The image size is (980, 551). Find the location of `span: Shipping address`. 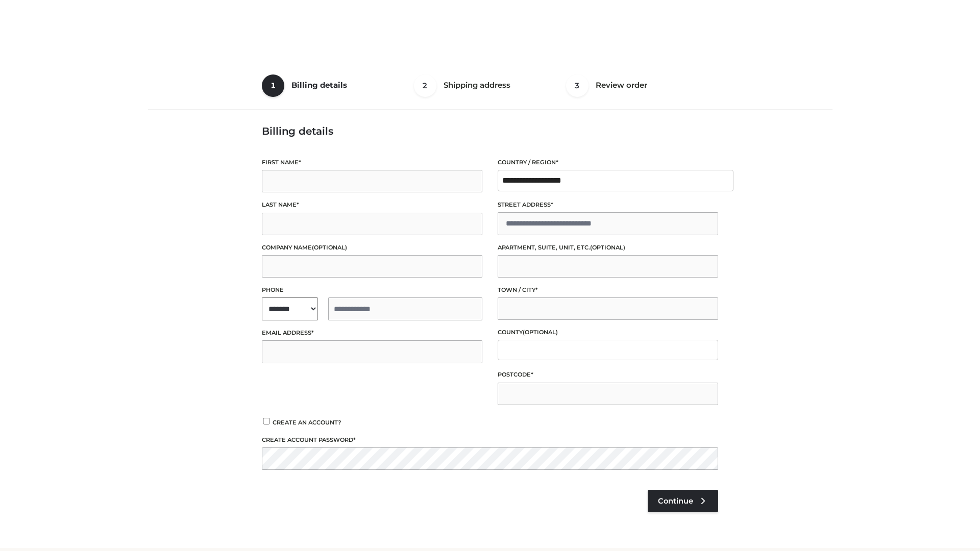

span: Shipping address is located at coordinates (477, 85).